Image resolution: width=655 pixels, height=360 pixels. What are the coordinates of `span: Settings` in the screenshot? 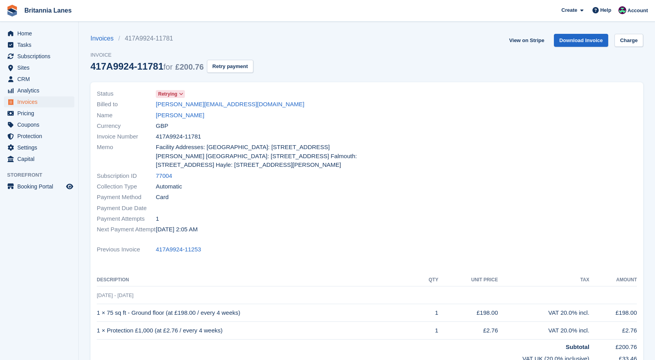 It's located at (41, 148).